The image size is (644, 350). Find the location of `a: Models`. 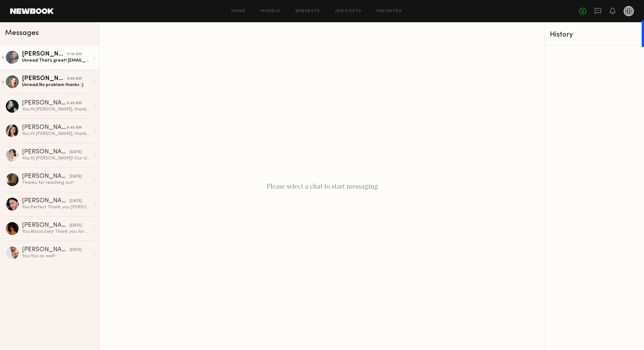

a: Models is located at coordinates (270, 11).